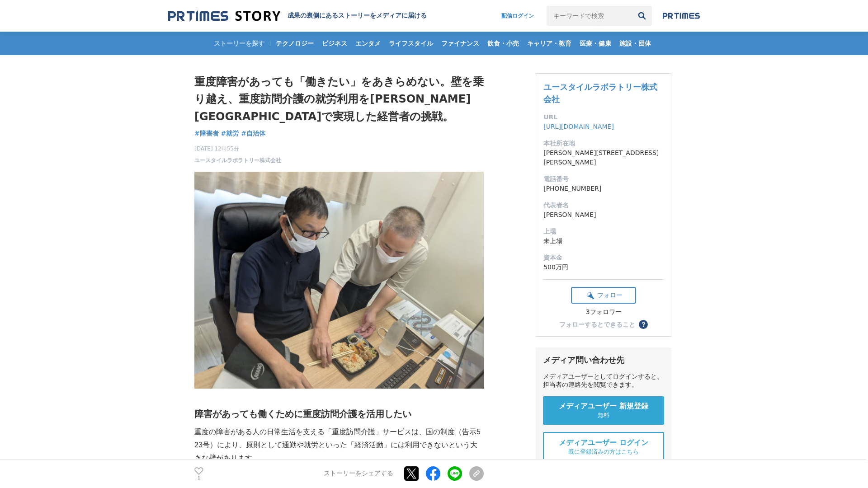  I want to click on span: メディアユーザー ログイン, so click(604, 443).